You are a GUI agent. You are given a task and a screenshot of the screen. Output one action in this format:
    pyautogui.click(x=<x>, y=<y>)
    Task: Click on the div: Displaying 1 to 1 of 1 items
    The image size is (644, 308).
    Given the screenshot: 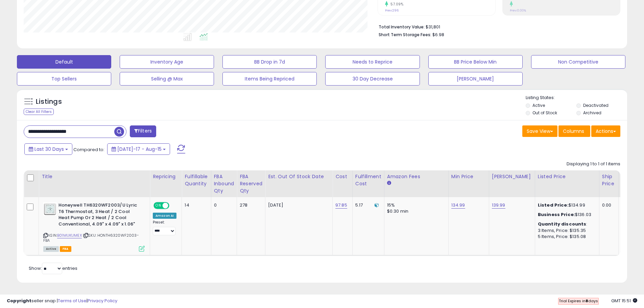 What is the action you would take?
    pyautogui.click(x=593, y=164)
    